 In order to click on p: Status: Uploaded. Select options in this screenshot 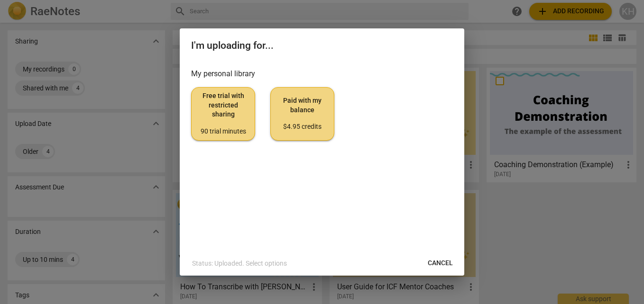, I will do `click(239, 263)`.